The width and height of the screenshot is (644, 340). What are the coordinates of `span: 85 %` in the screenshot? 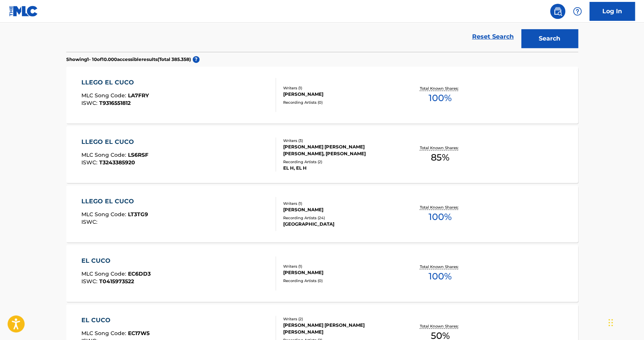 It's located at (440, 157).